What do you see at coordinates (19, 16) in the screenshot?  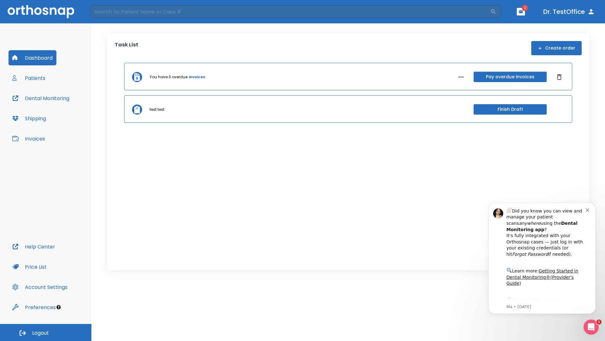 I see `img: Profile image for Ma` at bounding box center [19, 16].